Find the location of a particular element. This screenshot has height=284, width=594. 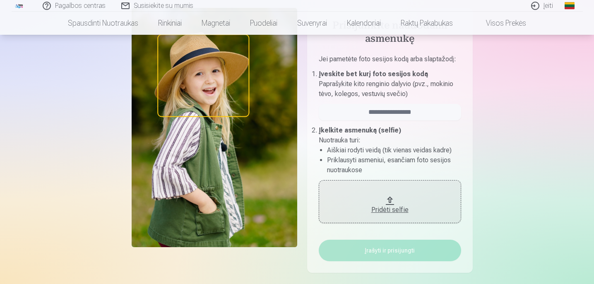

li: Priklausyti asmeniui, esančiam foto sesijos nuotraukose is located at coordinates (394, 165).